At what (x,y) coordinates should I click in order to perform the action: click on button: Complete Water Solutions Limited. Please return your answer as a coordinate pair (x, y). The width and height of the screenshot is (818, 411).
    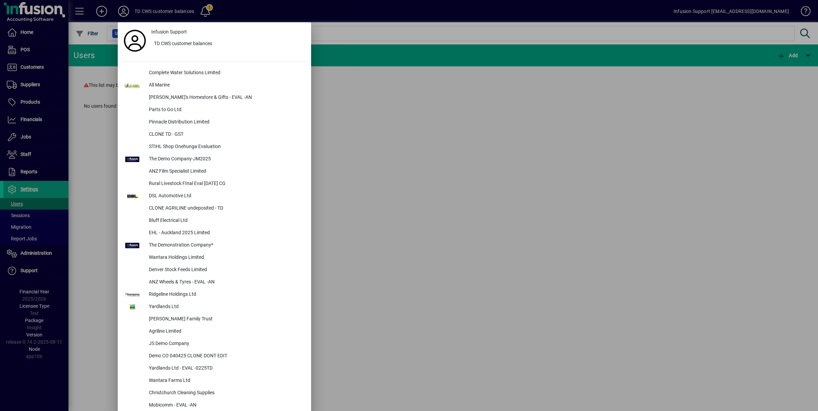
    Looking at the image, I should click on (214, 73).